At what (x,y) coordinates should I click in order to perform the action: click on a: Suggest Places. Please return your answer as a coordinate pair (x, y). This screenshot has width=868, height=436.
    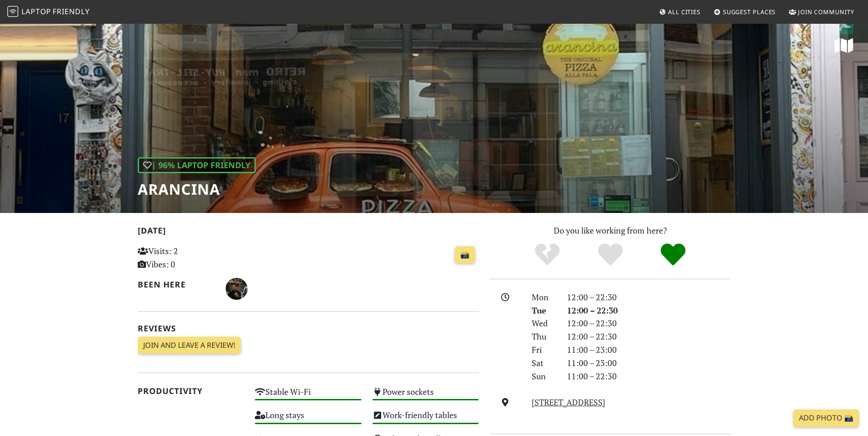
    Looking at the image, I should click on (744, 12).